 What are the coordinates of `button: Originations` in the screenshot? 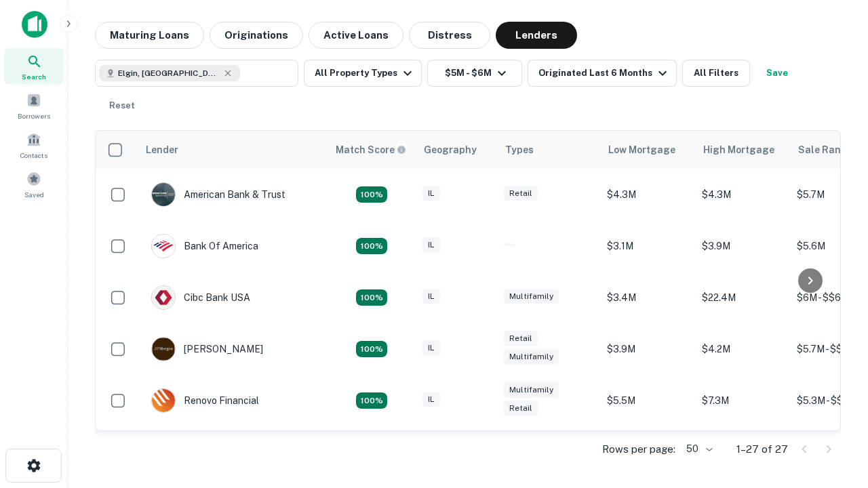 It's located at (256, 35).